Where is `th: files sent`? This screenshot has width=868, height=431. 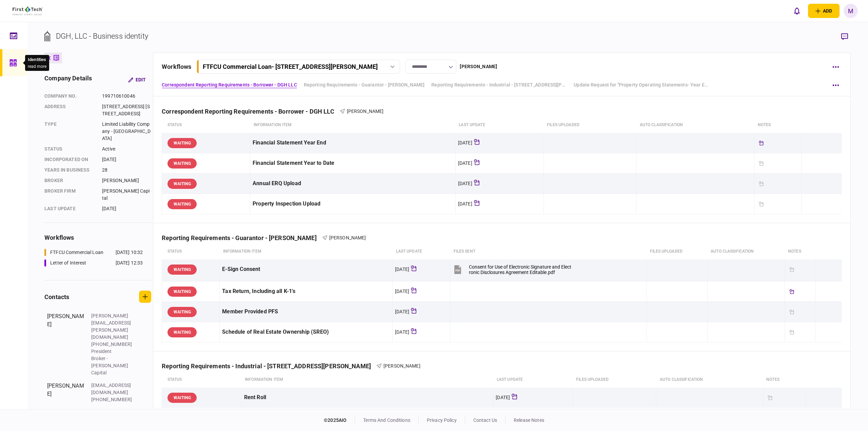 th: files sent is located at coordinates (548, 252).